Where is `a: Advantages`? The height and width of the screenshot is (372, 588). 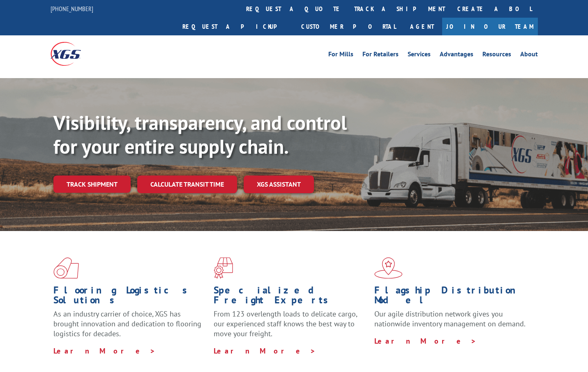 a: Advantages is located at coordinates (457, 55).